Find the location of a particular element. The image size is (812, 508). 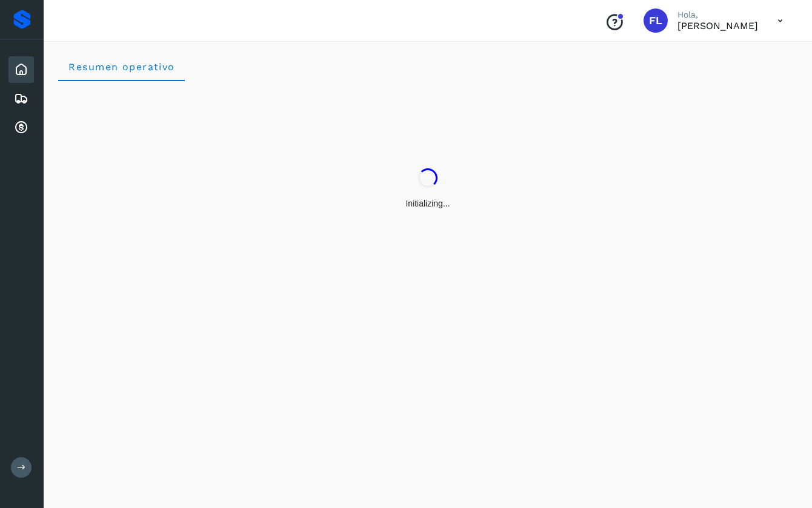

p: Hola, is located at coordinates (717, 14).